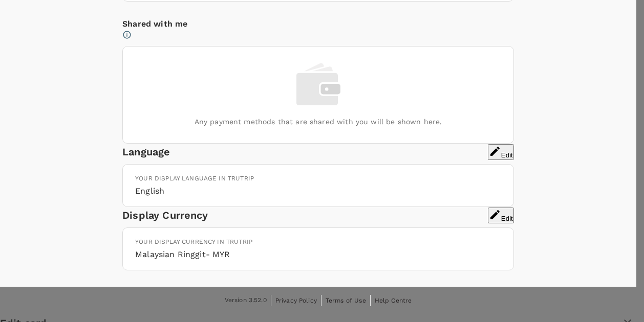 Image resolution: width=644 pixels, height=322 pixels. What do you see at coordinates (195, 178) in the screenshot?
I see `span: Your display language in TruTrip` at bounding box center [195, 178].